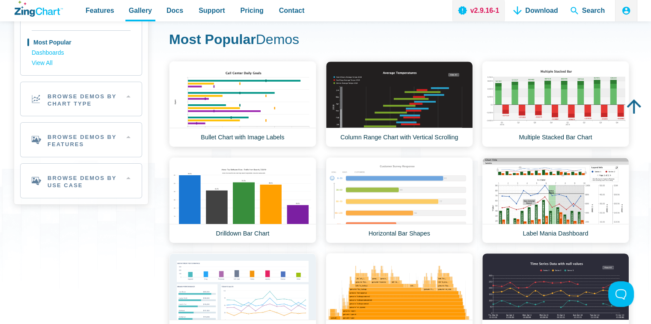 Image resolution: width=651 pixels, height=324 pixels. I want to click on span: Features, so click(100, 10).